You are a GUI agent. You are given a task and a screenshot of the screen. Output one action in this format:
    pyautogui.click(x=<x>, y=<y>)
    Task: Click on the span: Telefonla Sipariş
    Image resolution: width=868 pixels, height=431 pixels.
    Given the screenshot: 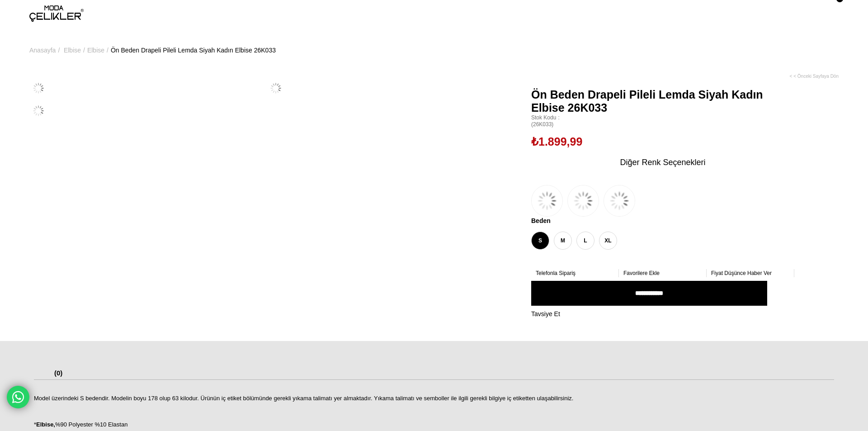 What is the action you would take?
    pyautogui.click(x=555, y=273)
    